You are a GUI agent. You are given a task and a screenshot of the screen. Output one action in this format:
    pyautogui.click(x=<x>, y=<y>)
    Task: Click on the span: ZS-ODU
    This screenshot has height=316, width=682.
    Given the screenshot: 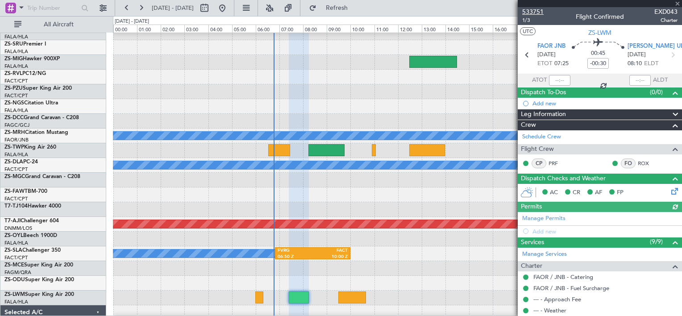 What is the action you would take?
    pyautogui.click(x=15, y=280)
    